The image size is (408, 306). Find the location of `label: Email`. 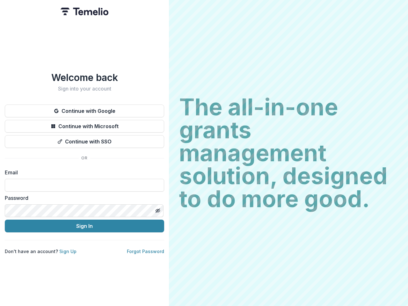

label: Email is located at coordinates (83, 172).